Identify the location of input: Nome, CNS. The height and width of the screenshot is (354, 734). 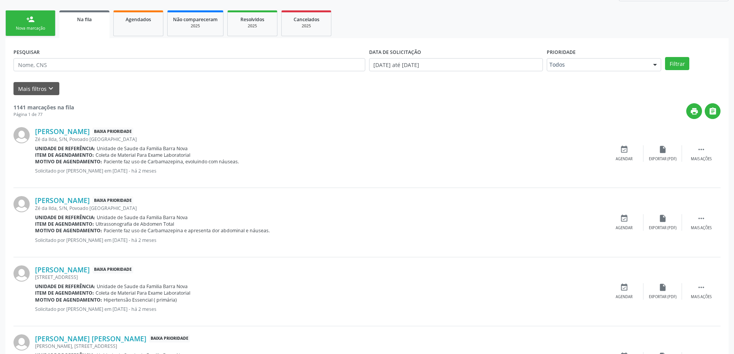
(189, 65).